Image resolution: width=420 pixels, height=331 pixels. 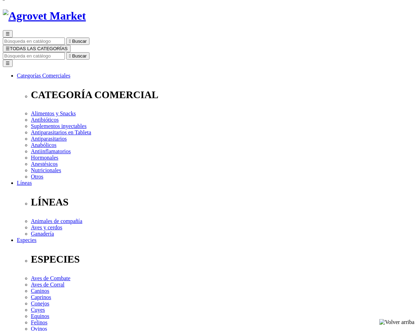 What do you see at coordinates (44, 75) in the screenshot?
I see `span: Categorías Comerciales` at bounding box center [44, 75].